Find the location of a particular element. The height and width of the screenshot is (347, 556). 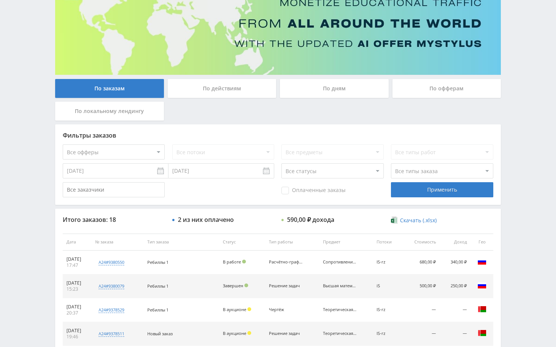

div: a24#9380079 is located at coordinates (112, 286).